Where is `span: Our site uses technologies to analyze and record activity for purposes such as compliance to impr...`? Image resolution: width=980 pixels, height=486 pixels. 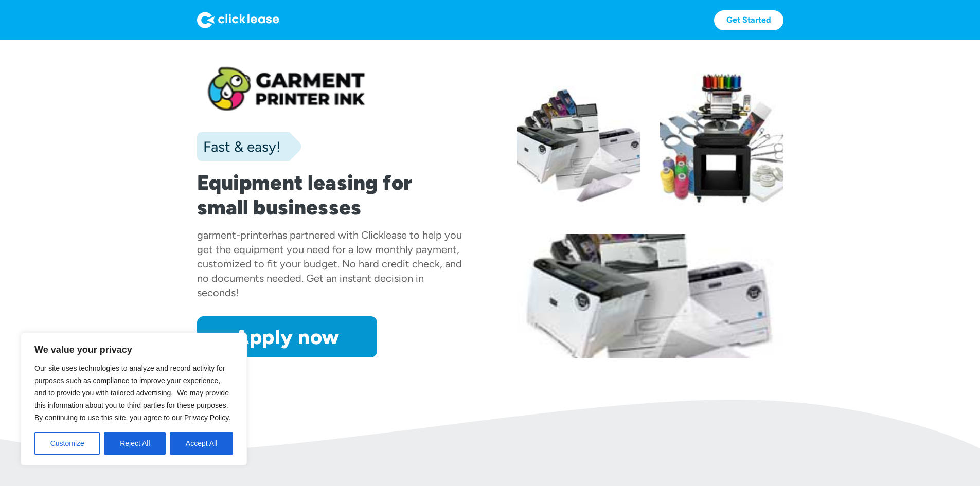
span: Our site uses technologies to analyze and record activity for purposes such as compliance to impr... is located at coordinates (133, 393).